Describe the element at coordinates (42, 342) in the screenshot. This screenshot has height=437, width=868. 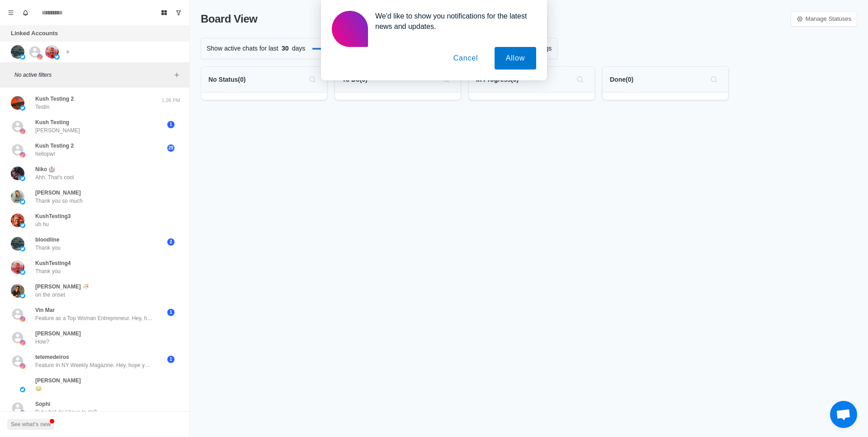
I see `p: How?` at that location.